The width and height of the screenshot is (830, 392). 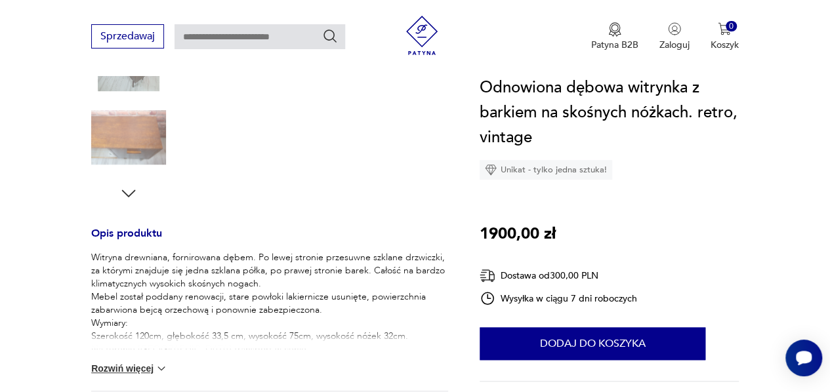 I want to click on img: Ikona koszyka, so click(x=724, y=29).